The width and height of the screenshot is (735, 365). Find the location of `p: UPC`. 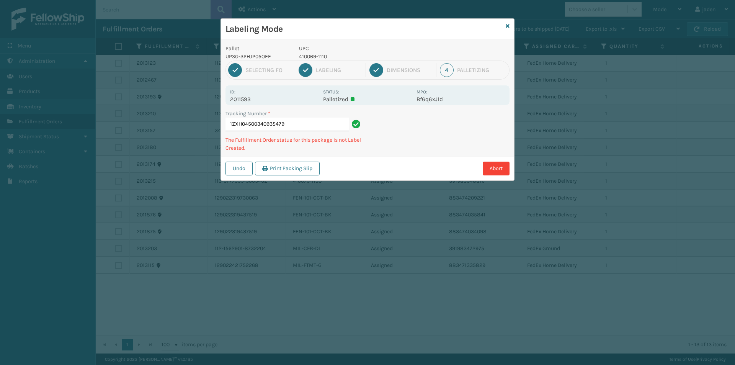

p: UPC is located at coordinates (355, 48).